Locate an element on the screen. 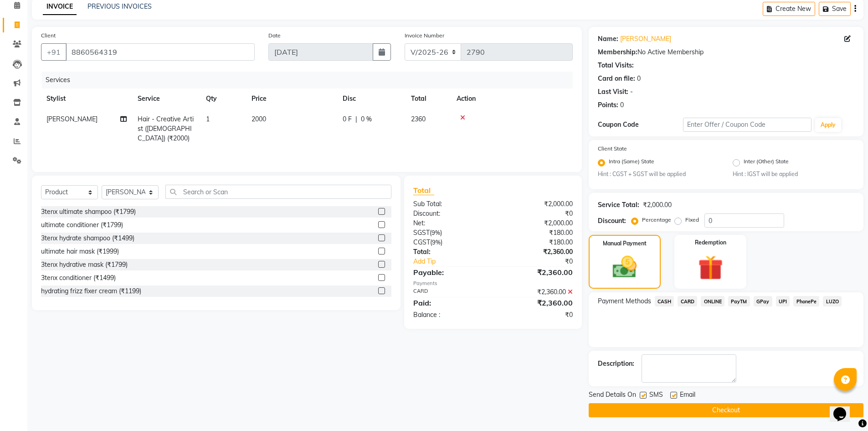 Image resolution: width=868 pixels, height=431 pixels. div: Service Total: is located at coordinates (619, 205).